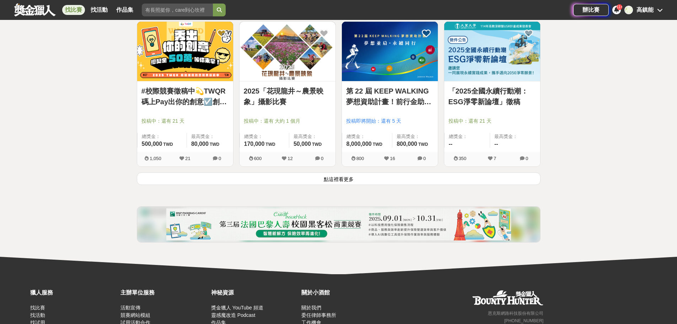 This screenshot has height=324, width=677. I want to click on a: 競賽網站模組, so click(135, 315).